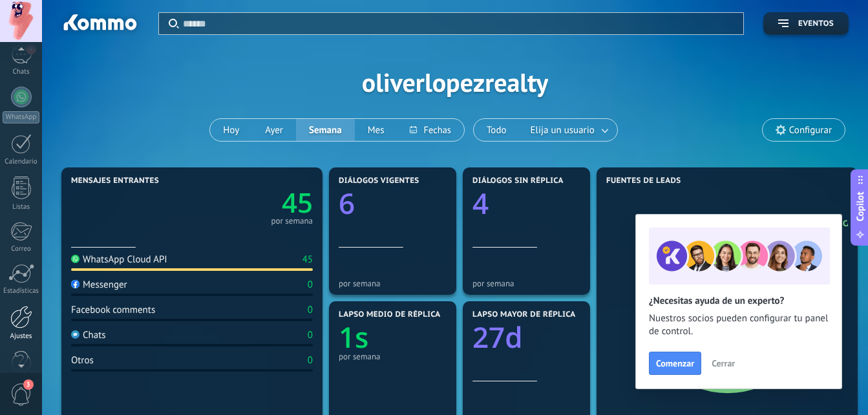 Image resolution: width=868 pixels, height=415 pixels. I want to click on div: Messenger, so click(99, 284).